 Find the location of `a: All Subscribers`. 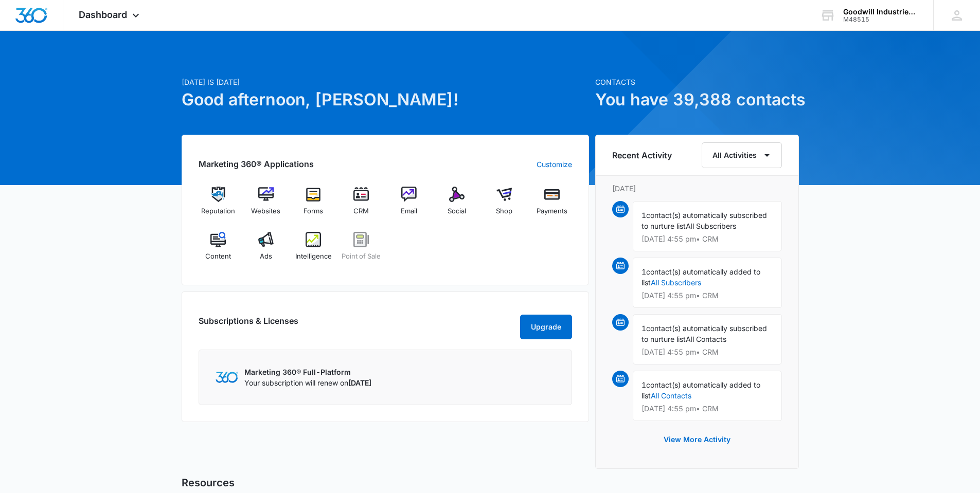

a: All Subscribers is located at coordinates (676, 282).